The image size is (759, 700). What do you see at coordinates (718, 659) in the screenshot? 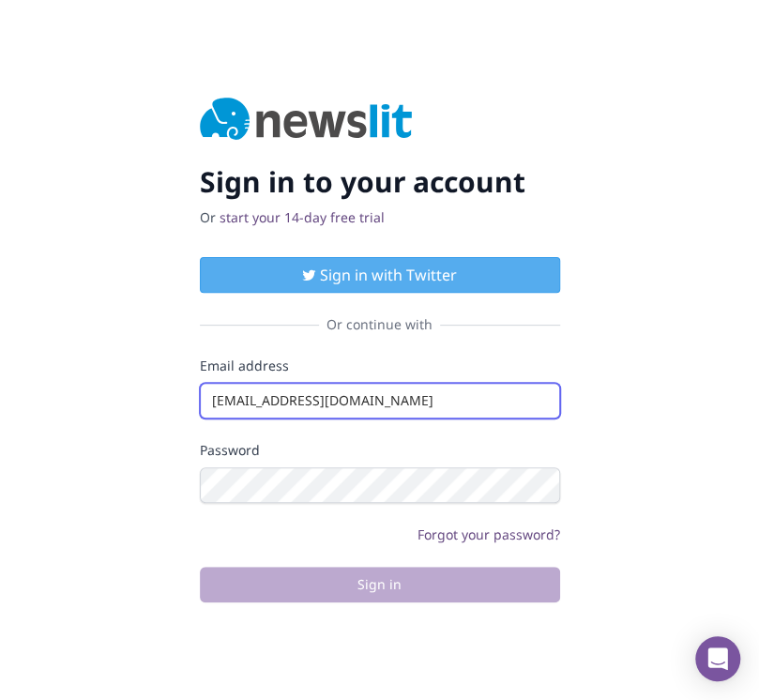
I see `div: Open Intercom Messenger` at bounding box center [718, 659].